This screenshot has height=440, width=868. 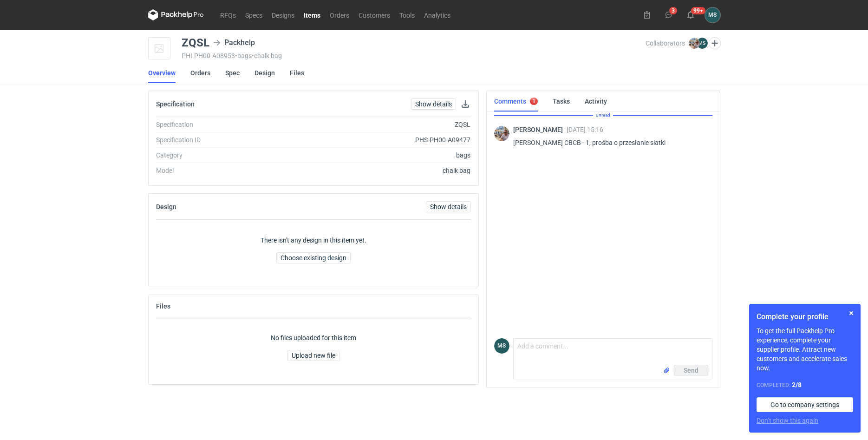 I want to click on button: Upload new file, so click(x=313, y=355).